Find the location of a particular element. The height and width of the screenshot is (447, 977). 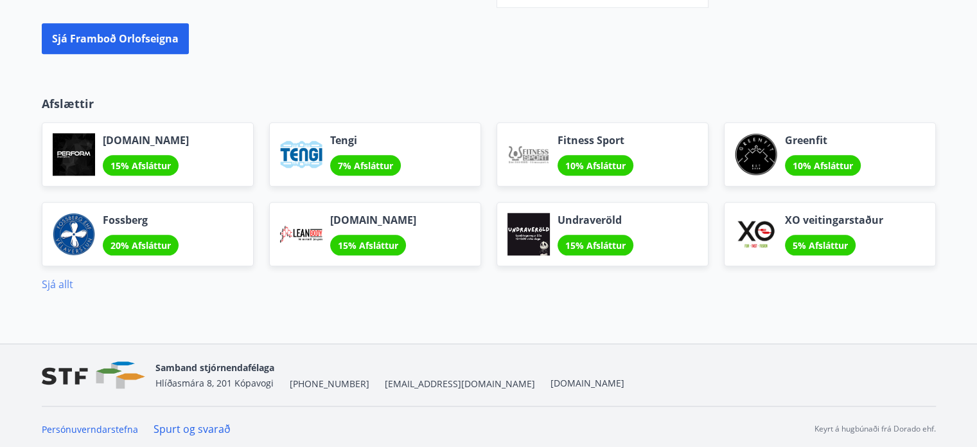

span: Greenfit is located at coordinates (823, 140).